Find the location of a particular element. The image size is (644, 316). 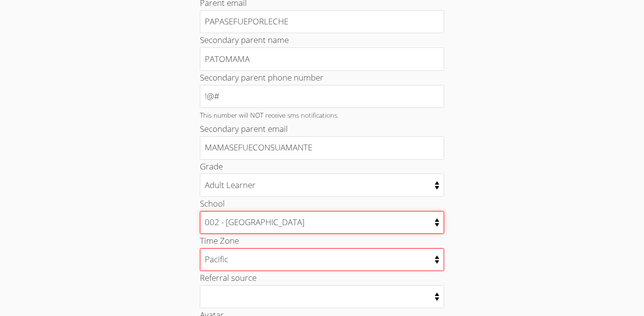

small: This number will NOT receive sms notifications. is located at coordinates (269, 115).